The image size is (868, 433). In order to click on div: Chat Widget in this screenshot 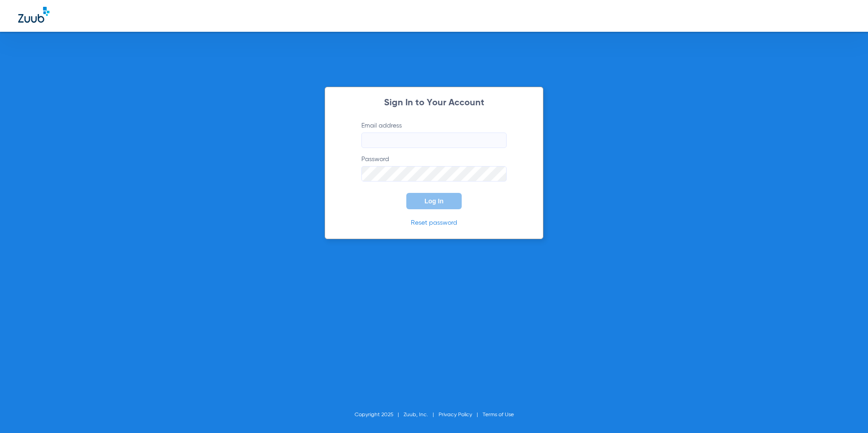, I will do `click(846, 412)`.